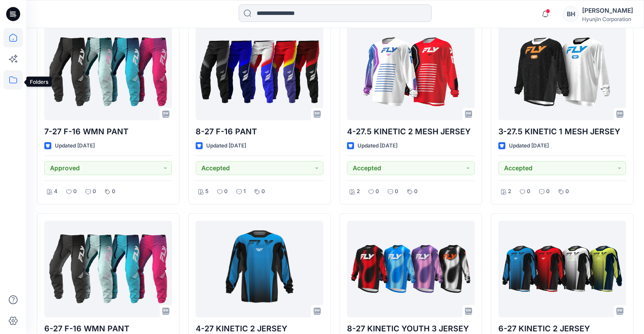 The image size is (644, 334). I want to click on p: 8-27 F-16 PANT, so click(259, 132).